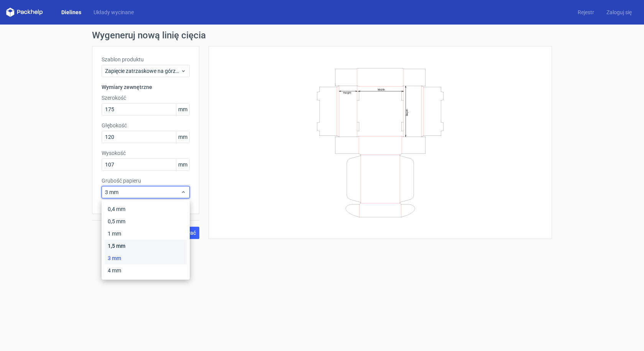 Image resolution: width=644 pixels, height=351 pixels. What do you see at coordinates (113, 12) in the screenshot?
I see `a: Układy wycinane` at bounding box center [113, 12].